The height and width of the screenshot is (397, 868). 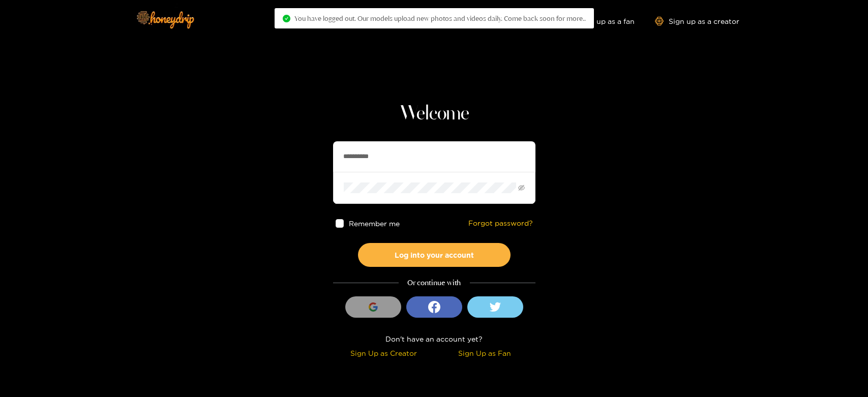 What do you see at coordinates (485, 353) in the screenshot?
I see `div: Sign Up as Fan` at bounding box center [485, 353].